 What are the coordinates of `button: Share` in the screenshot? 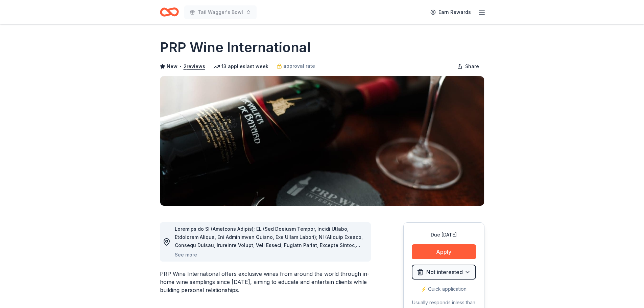 It's located at (467, 66).